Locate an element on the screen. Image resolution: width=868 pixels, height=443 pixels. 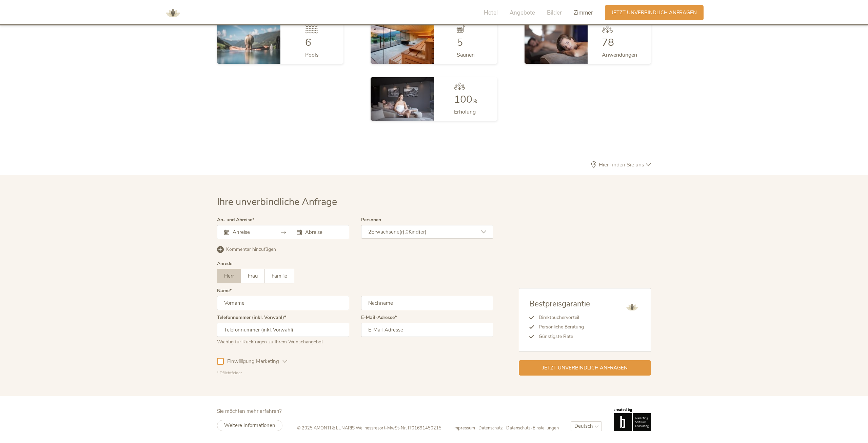
a: Datenschutz-Einstellungen is located at coordinates (532, 428).